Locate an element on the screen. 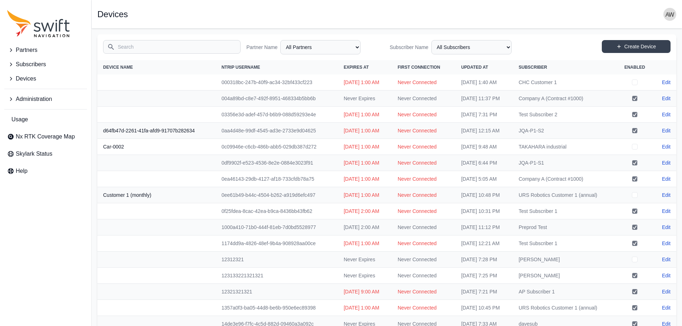 This screenshot has height=326, width=682. th: Device Name is located at coordinates (156, 67).